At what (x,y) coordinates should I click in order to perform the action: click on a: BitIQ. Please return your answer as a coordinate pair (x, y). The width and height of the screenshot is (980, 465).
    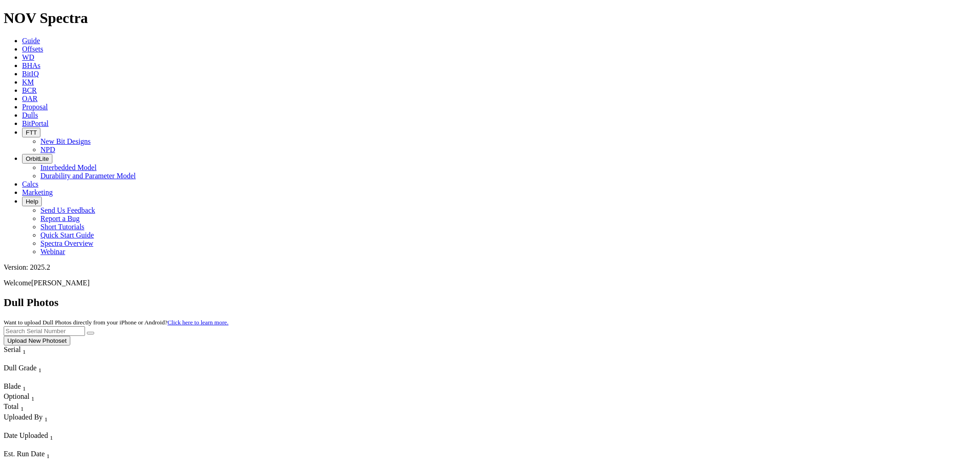
    Looking at the image, I should click on (30, 73).